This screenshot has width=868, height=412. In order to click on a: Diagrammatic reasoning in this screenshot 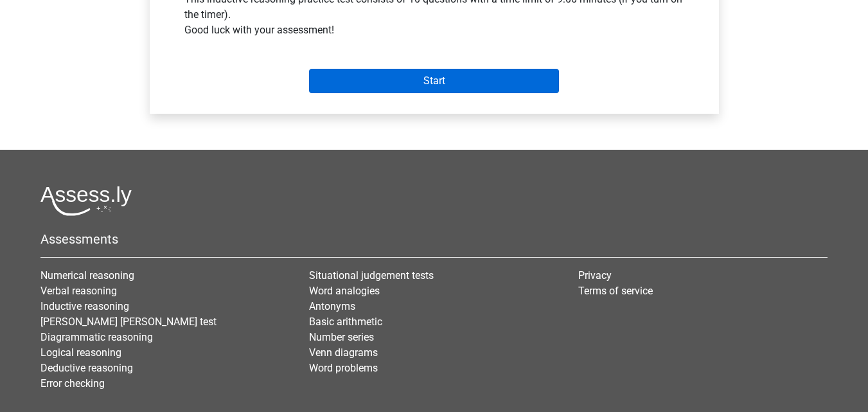, I will do `click(97, 337)`.